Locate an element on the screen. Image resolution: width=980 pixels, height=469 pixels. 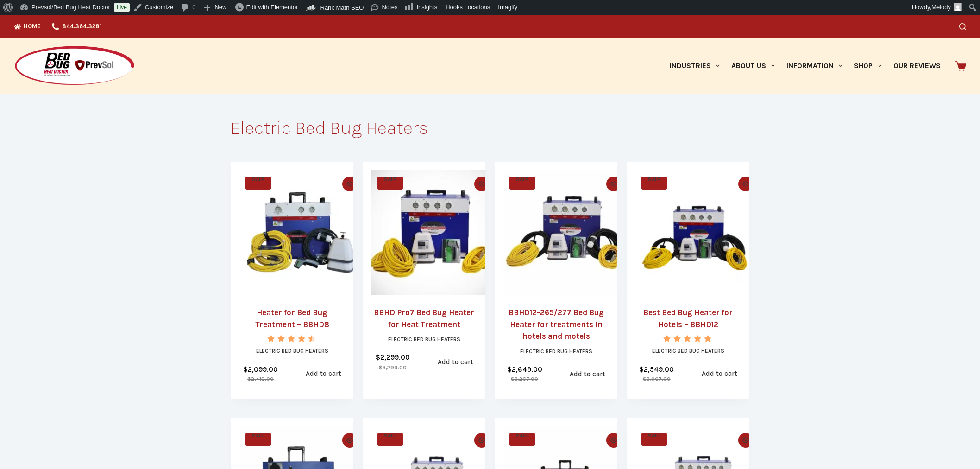
bdi: 2,299.00 is located at coordinates (393, 357).